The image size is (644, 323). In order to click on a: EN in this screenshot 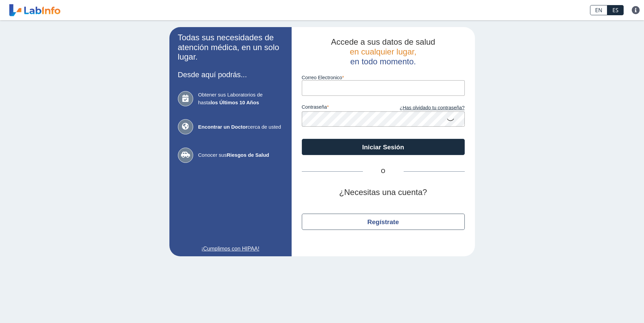, I will do `click(598, 10)`.